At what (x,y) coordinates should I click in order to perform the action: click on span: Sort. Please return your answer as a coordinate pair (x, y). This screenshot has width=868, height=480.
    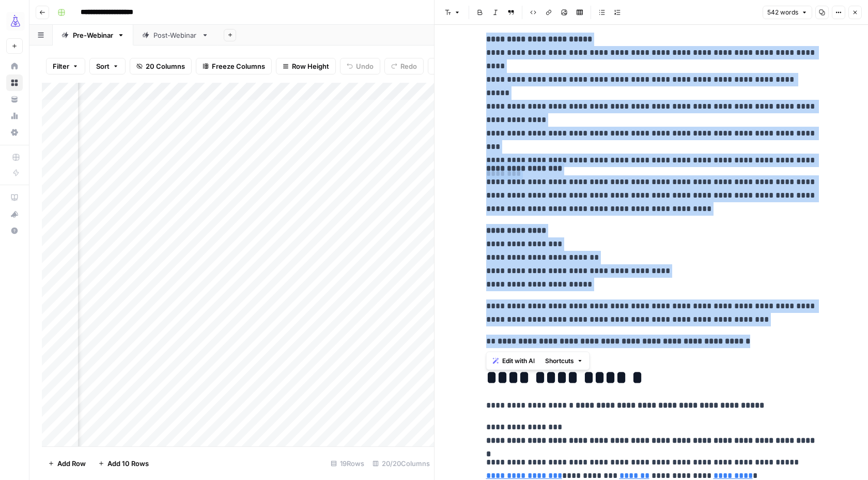
    Looking at the image, I should click on (103, 66).